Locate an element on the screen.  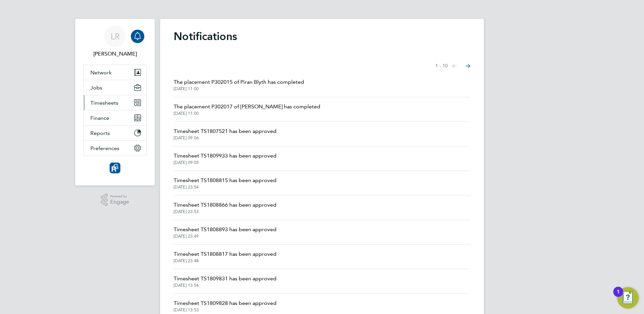
span: The placement P302015 of Piran Blyth has completed is located at coordinates (239, 82).